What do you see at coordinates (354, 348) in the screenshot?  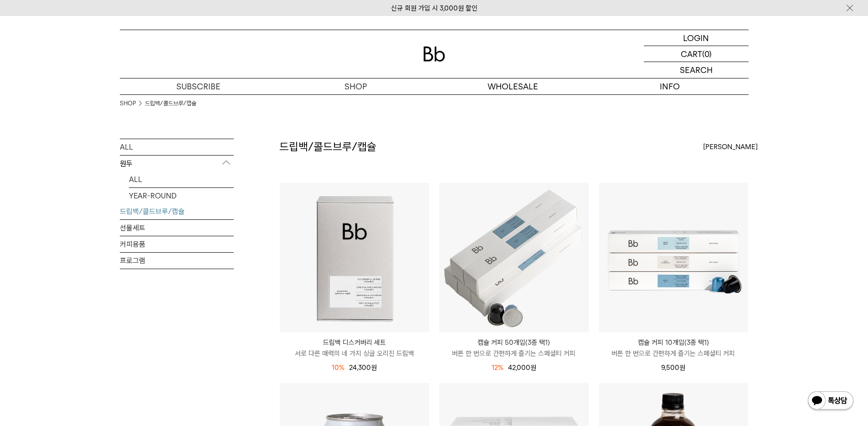 I see `a: 드립백 디스커버리 세트 서로 다른 매력의 네 가지 싱글 오리진 드립백` at bounding box center [354, 348].